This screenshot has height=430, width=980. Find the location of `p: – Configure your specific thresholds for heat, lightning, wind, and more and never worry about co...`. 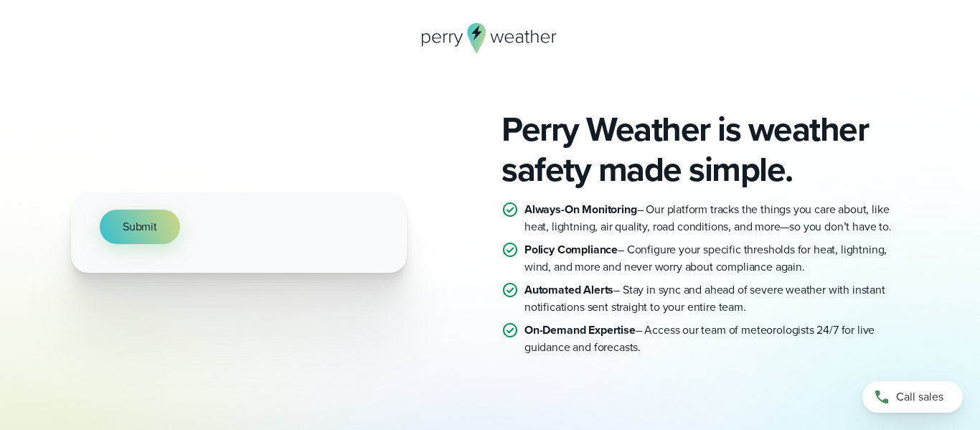

p: – Configure your specific thresholds for heat, lightning, wind, and more and never worry about co... is located at coordinates (717, 259).